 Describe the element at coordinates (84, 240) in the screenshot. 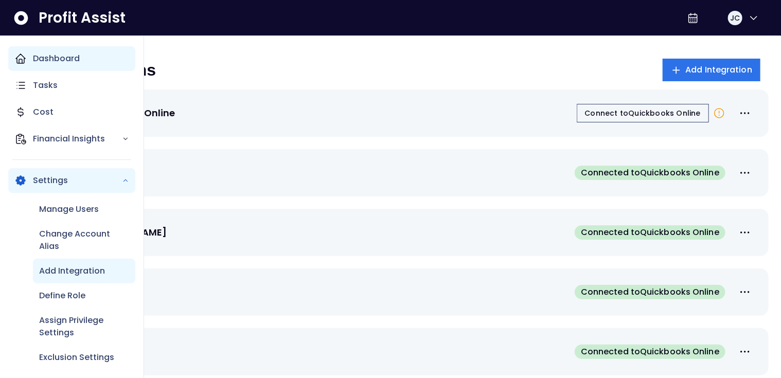

I see `p: Change Account Alias` at that location.